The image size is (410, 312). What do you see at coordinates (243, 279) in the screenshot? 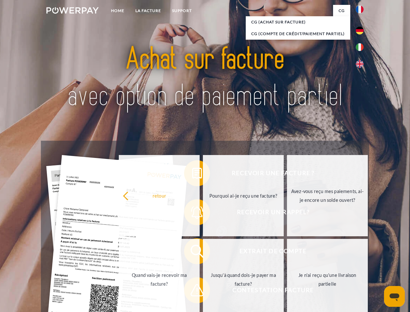
I see `div: Jusqu'à quand dois-je payer ma facture?` at bounding box center [243, 279].